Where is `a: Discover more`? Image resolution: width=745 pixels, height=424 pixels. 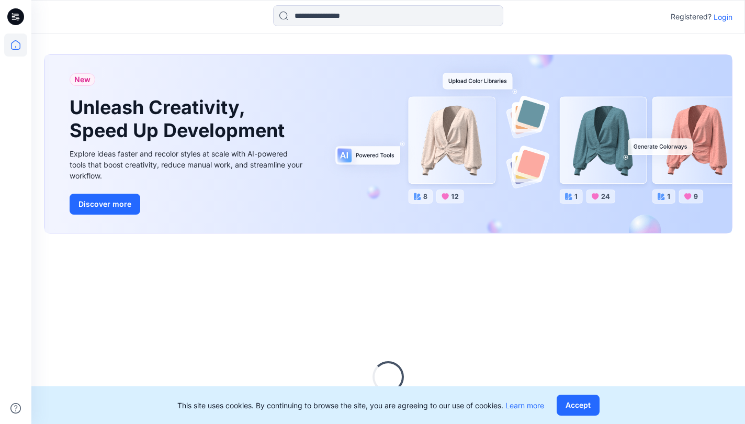
a: Discover more is located at coordinates (187, 204).